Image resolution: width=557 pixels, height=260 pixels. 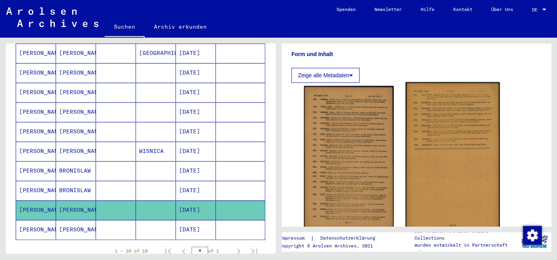 I want to click on button: Previous page, so click(x=184, y=251).